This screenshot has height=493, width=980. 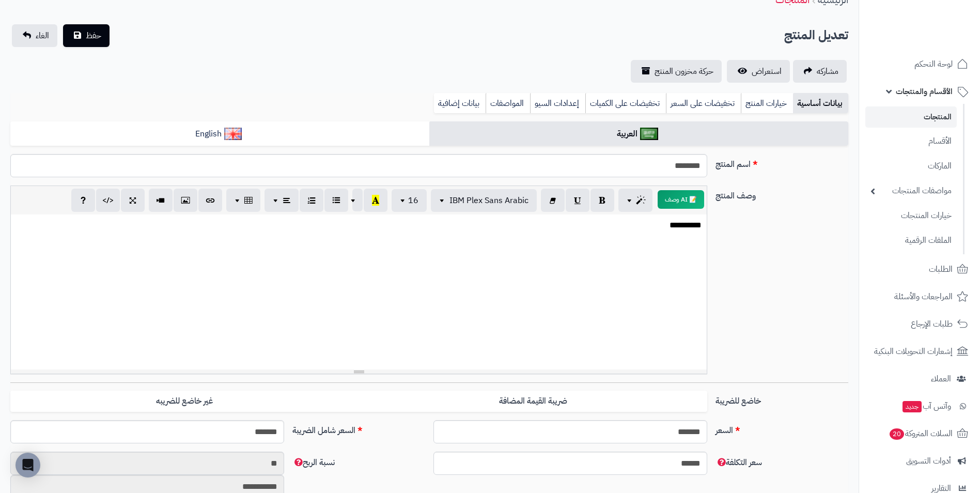 What do you see at coordinates (93, 36) in the screenshot?
I see `span: حفظ` at bounding box center [93, 36].